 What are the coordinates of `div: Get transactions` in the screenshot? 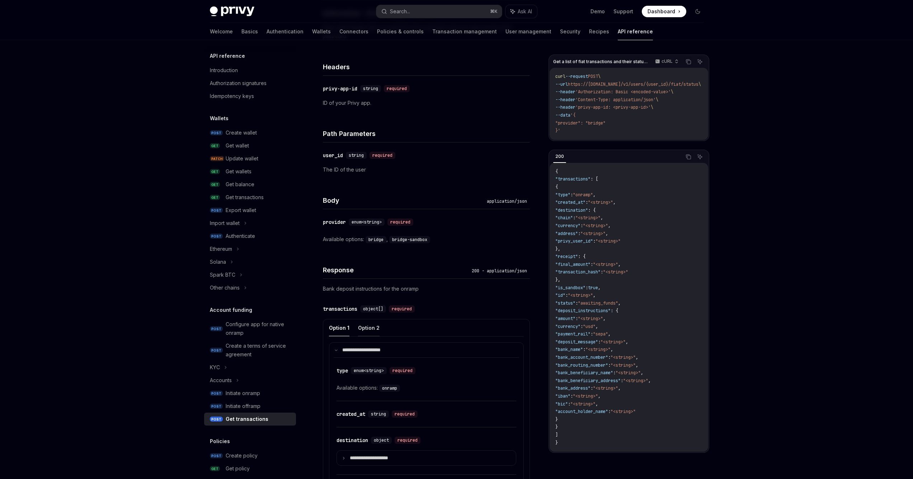 It's located at (245, 197).